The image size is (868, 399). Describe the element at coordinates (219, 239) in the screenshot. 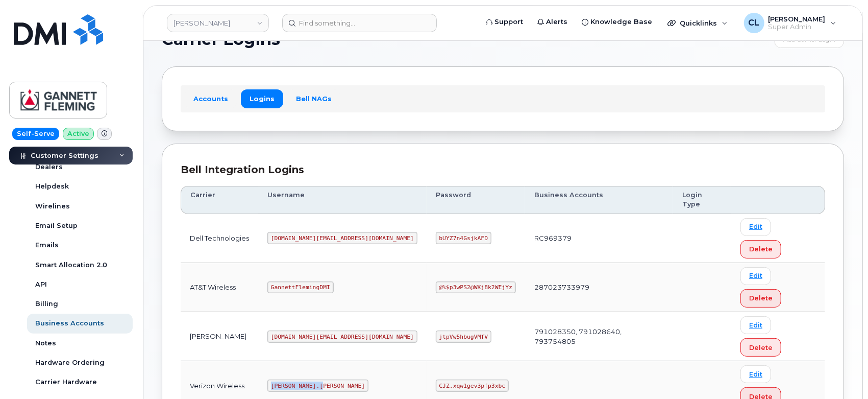

I see `td: Dell Technologies` at that location.